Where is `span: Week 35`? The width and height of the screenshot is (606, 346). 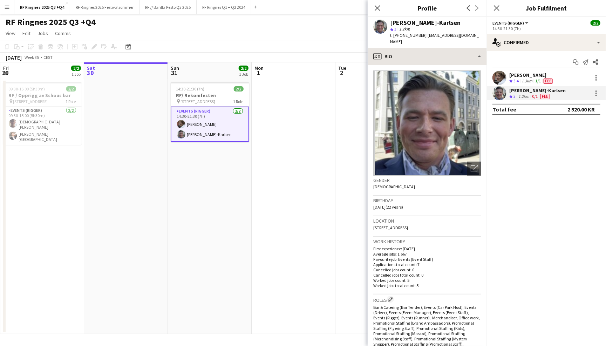 span: Week 35 is located at coordinates (32, 57).